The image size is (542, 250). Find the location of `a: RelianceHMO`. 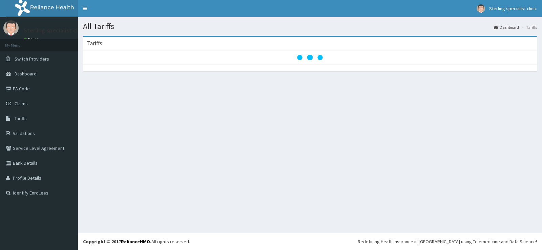

a: RelianceHMO is located at coordinates (135, 242).